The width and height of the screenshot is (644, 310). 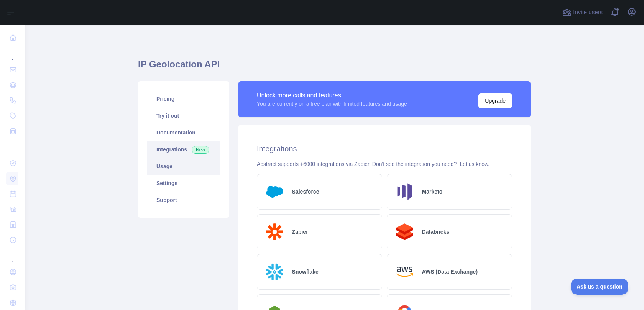 I want to click on a: Support, so click(x=183, y=200).